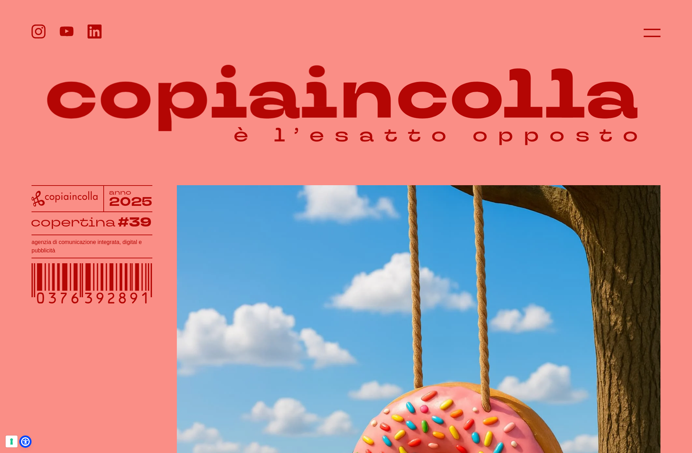  Describe the element at coordinates (92, 246) in the screenshot. I see `h1: agenzia di comunicazione integrata, digital e pubblicità` at that location.